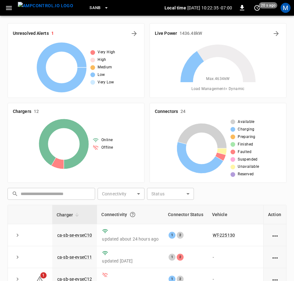 This screenshot has width=294, height=281. I want to click on span: Reserved, so click(246, 174).